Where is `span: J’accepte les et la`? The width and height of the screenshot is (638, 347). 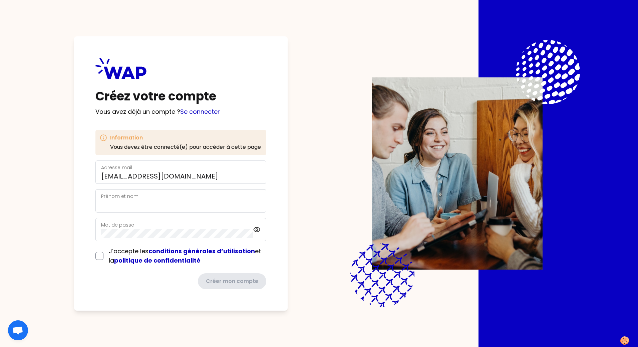 span: J’accepte les et la is located at coordinates (185, 255).